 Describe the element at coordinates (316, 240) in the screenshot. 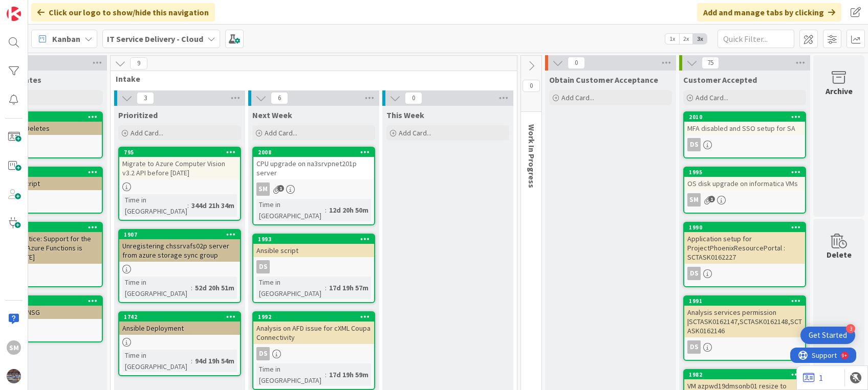

I see `div: 1993` at that location.